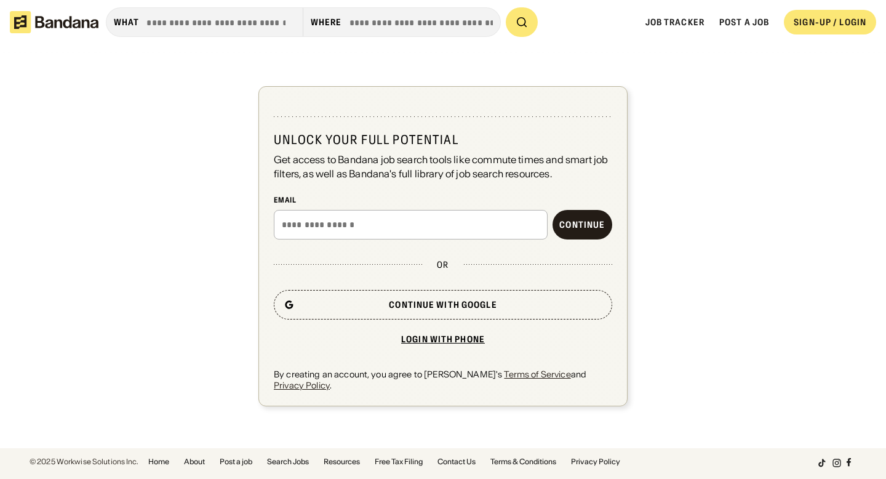  I want to click on div: SIGN-UP / LOGIN, so click(830, 22).